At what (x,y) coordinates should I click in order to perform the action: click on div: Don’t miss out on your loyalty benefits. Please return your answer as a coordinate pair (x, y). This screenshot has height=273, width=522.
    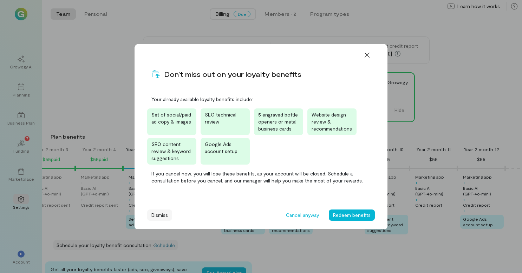
    Looking at the image, I should click on (233, 74).